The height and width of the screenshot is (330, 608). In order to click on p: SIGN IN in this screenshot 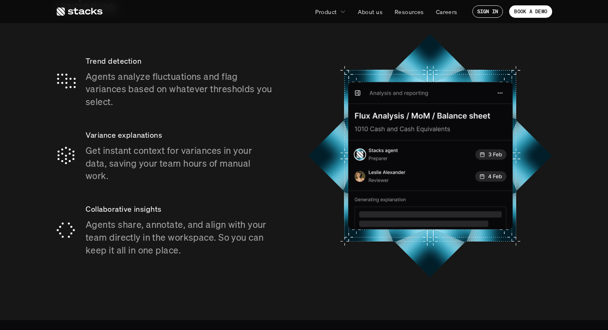, I will do `click(488, 12)`.